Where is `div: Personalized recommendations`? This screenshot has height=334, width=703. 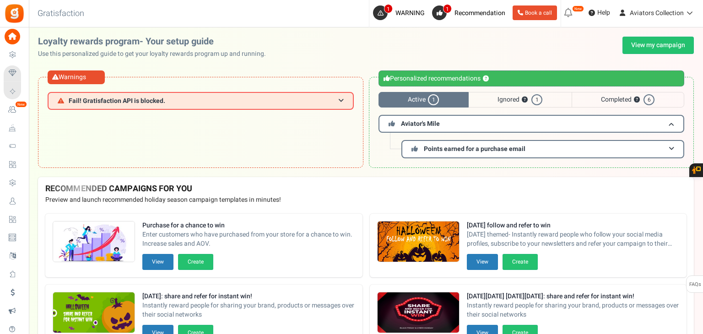 div: Personalized recommendations is located at coordinates (531, 78).